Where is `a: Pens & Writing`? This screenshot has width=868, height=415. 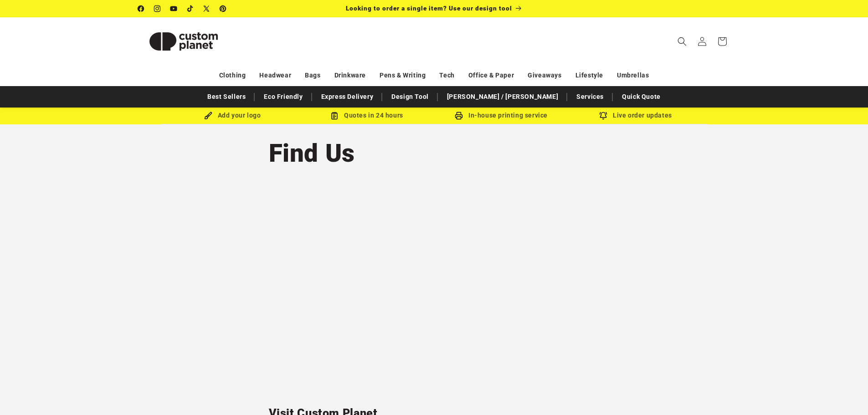 a: Pens & Writing is located at coordinates (402, 75).